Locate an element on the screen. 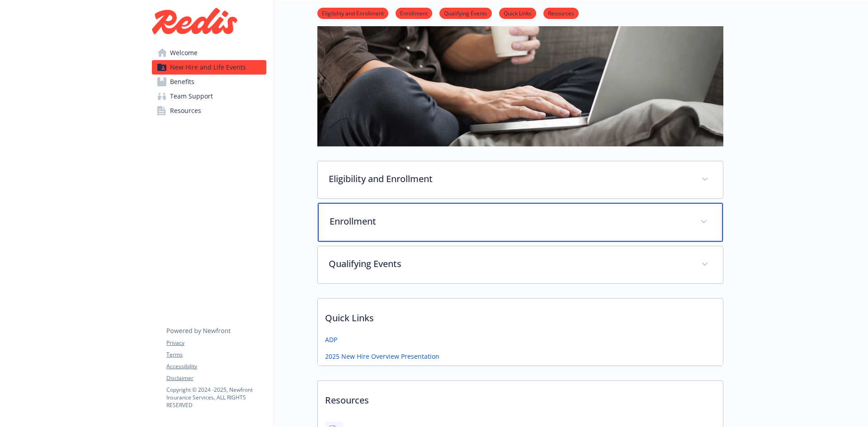 This screenshot has width=868, height=427. a: 2025 New Hire Overview Presentation is located at coordinates (382, 356).